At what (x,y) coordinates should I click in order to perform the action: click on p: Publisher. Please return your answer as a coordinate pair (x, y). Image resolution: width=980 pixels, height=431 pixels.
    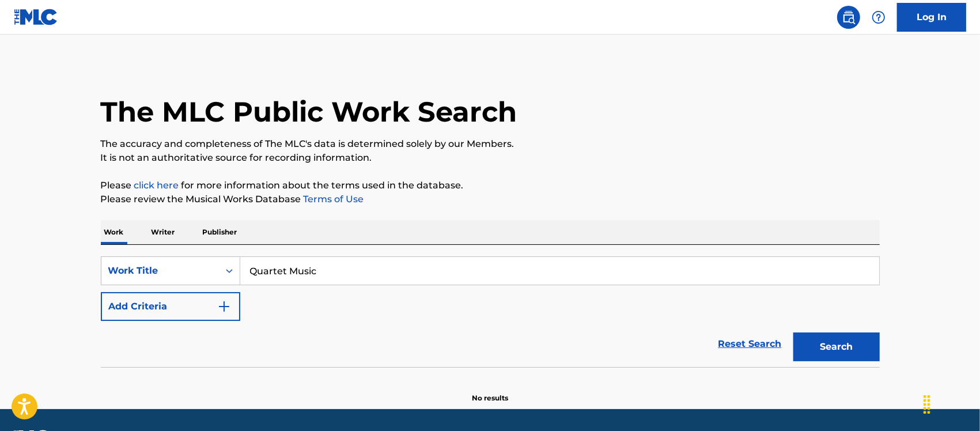
    Looking at the image, I should click on (220, 232).